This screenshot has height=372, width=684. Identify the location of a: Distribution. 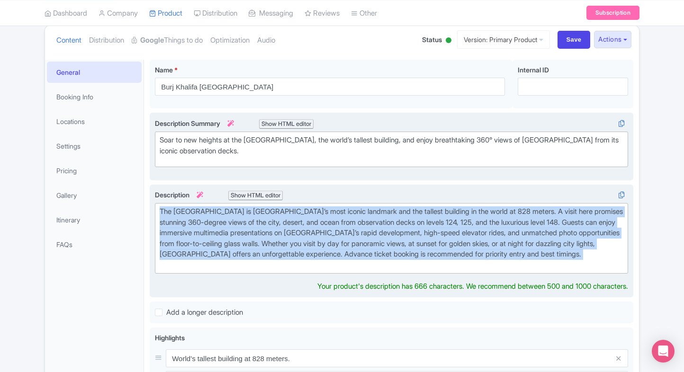
(107, 40).